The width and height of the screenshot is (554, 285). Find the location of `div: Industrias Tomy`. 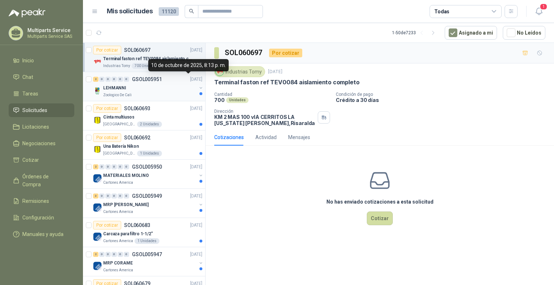

div: Industrias Tomy is located at coordinates (240, 72).